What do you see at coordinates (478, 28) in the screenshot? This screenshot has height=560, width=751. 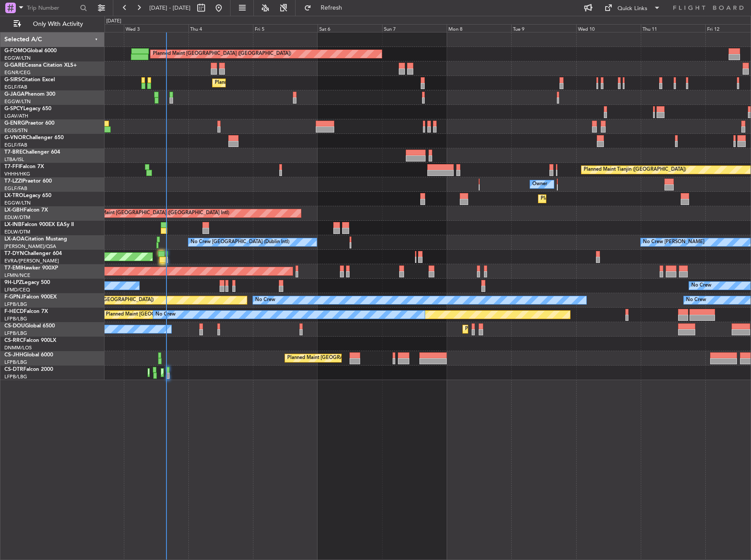 I see `div: Mon 8` at bounding box center [478, 28].